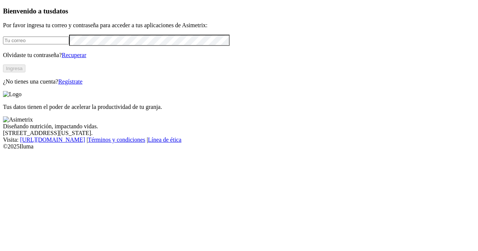 The width and height of the screenshot is (478, 251). Describe the element at coordinates (165, 140) in the screenshot. I see `a: Línea de ética` at that location.